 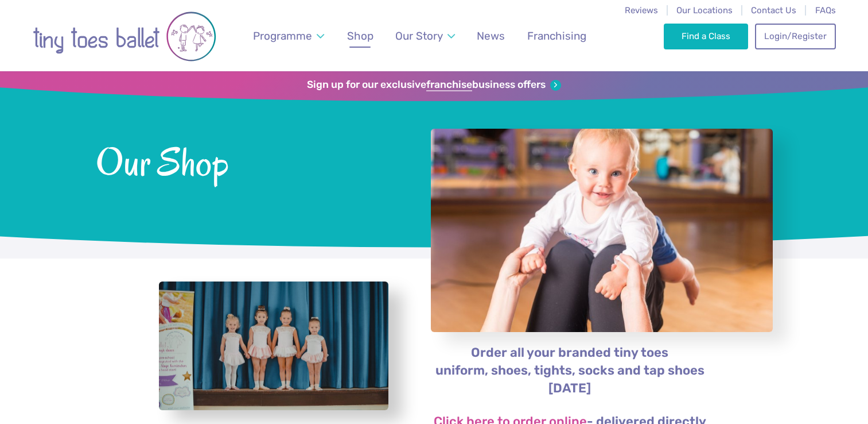 I want to click on a: News, so click(x=491, y=36).